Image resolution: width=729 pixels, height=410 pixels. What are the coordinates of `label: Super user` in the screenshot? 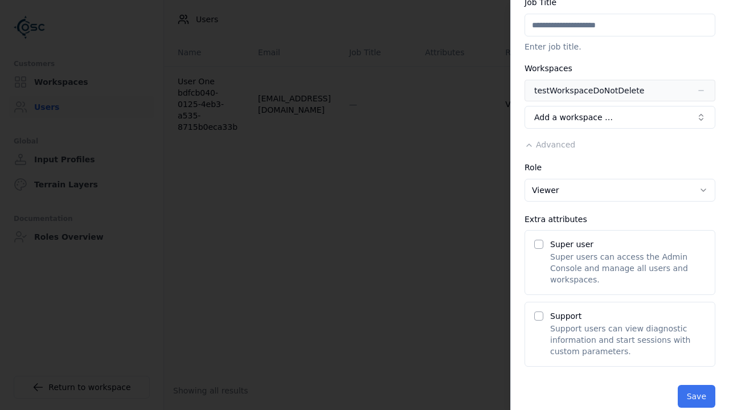 It's located at (572, 244).